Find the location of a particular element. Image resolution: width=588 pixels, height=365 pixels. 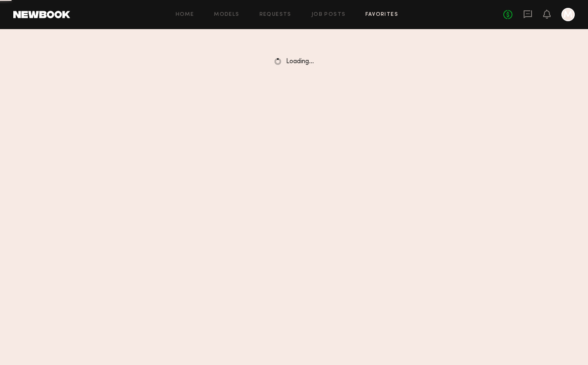

a: Home is located at coordinates (185, 15).